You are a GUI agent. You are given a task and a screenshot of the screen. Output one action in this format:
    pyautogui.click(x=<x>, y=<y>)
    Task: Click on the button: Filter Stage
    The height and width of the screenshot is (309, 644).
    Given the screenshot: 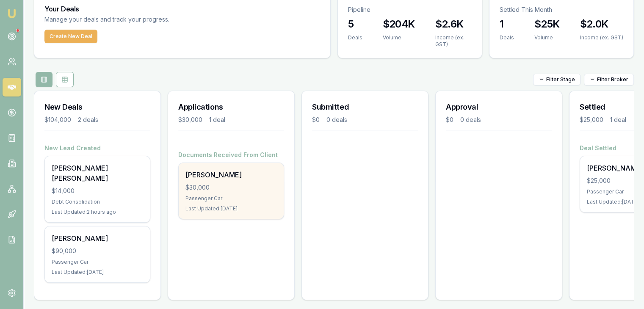 What is the action you would take?
    pyautogui.click(x=557, y=80)
    